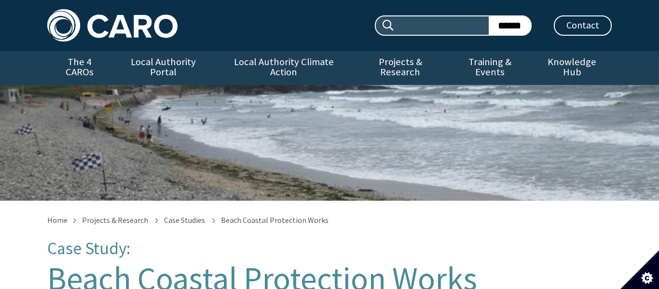 This screenshot has width=659, height=289. I want to click on a: Contact, so click(583, 26).